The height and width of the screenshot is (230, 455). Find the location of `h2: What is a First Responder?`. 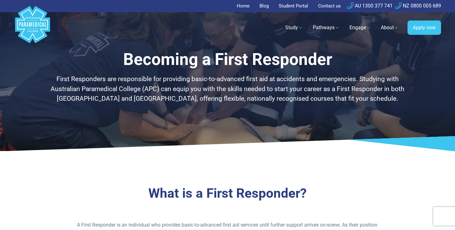

h2: What is a First Responder? is located at coordinates (227, 193).